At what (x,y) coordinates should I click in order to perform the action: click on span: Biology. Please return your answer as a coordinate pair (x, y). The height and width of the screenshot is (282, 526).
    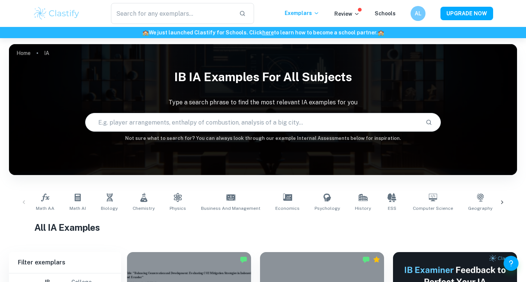
    Looking at the image, I should click on (109, 208).